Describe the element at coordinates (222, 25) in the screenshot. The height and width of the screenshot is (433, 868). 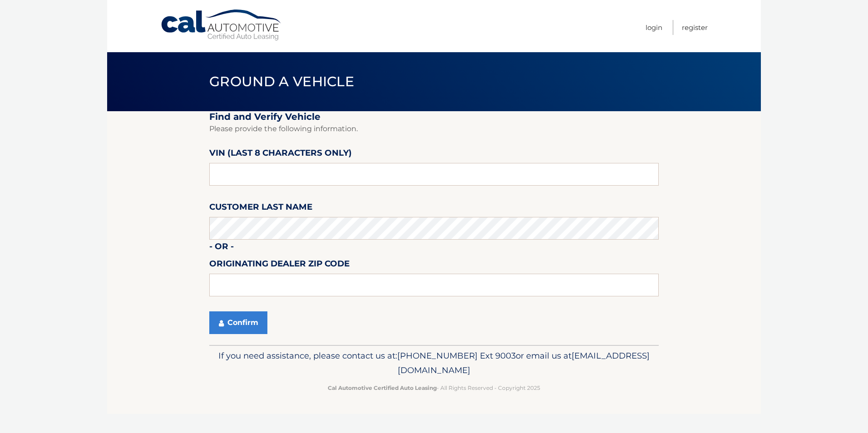
I see `a: Cal Automotive` at that location.